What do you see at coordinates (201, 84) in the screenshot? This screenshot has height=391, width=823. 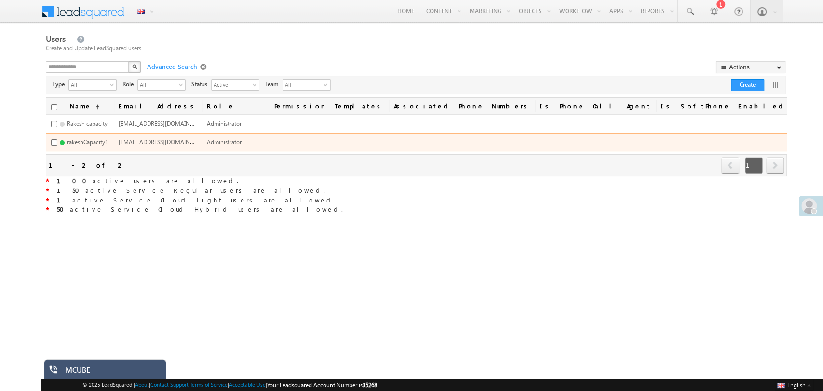 I see `span: Status` at bounding box center [201, 84].